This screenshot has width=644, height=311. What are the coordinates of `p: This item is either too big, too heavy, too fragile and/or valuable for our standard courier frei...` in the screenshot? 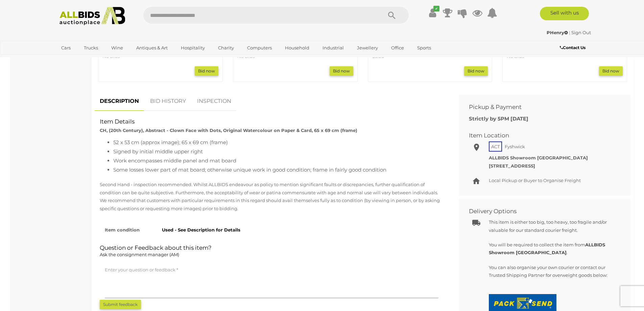 It's located at (552, 226).